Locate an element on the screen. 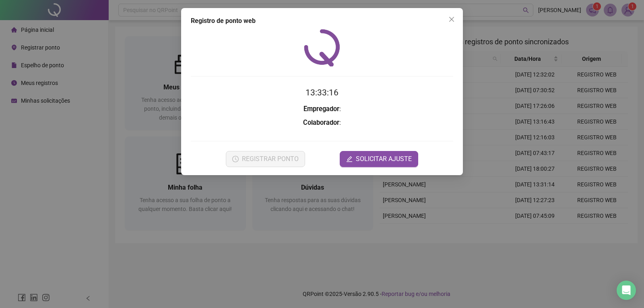  time: 13:33:16 is located at coordinates (322, 93).